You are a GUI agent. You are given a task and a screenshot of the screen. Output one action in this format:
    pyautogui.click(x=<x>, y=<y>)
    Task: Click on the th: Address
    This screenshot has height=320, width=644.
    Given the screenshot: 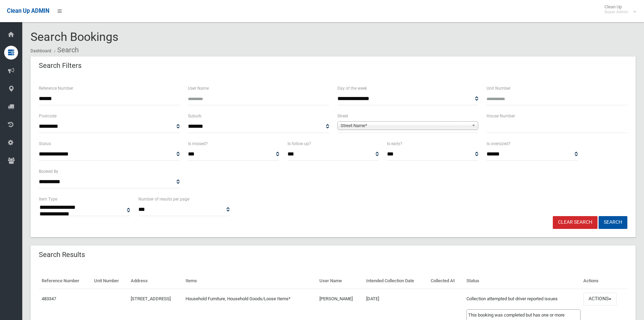 What is the action you would take?
    pyautogui.click(x=155, y=281)
    